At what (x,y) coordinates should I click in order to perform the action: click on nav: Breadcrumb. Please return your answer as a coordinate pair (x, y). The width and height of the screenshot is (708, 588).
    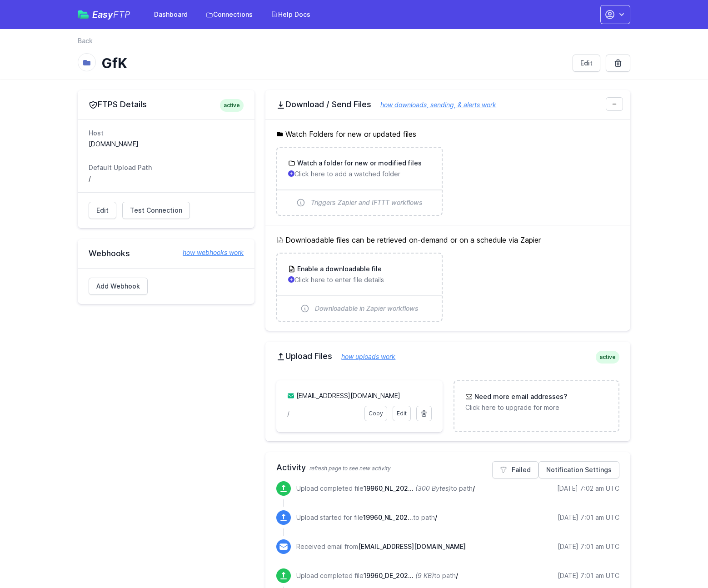
    Looking at the image, I should click on (354, 44).